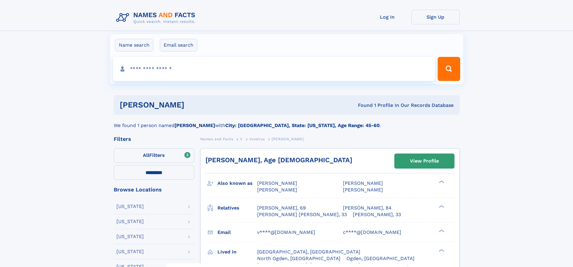 The width and height of the screenshot is (573, 267). I want to click on div: View Profile, so click(424, 161).